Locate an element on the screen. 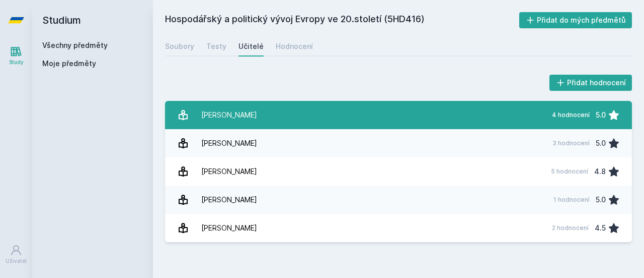 This screenshot has width=644, height=278. div: 4.8 is located at coordinates (600, 171).